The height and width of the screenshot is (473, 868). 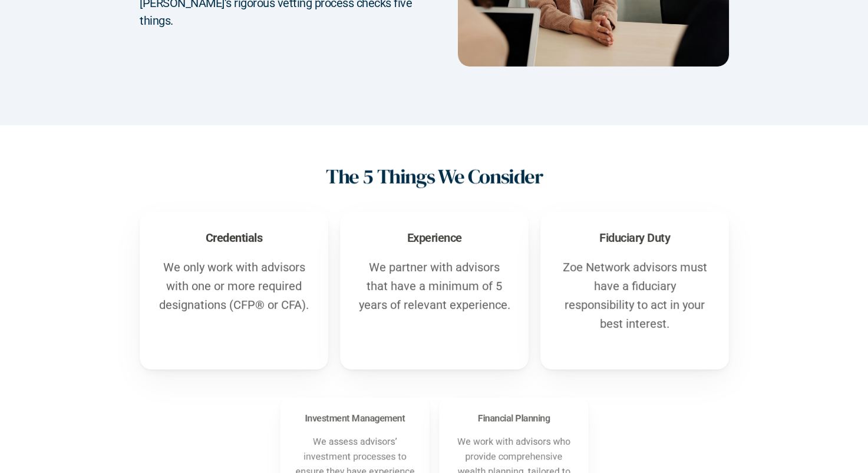 I want to click on p: Zoe Network advisors must have a fiduciary responsibility to act in your best interest., so click(x=634, y=296).